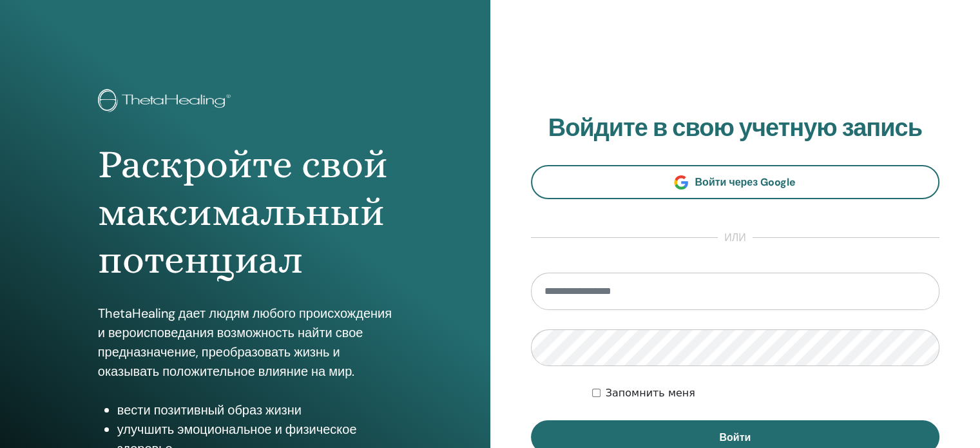  I want to click on font: Раскройте свой максимальный потенциал, so click(243, 212).